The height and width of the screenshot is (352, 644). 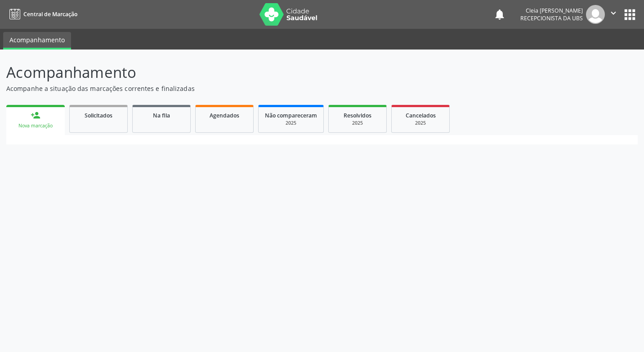 I want to click on button: notifications, so click(x=500, y=15).